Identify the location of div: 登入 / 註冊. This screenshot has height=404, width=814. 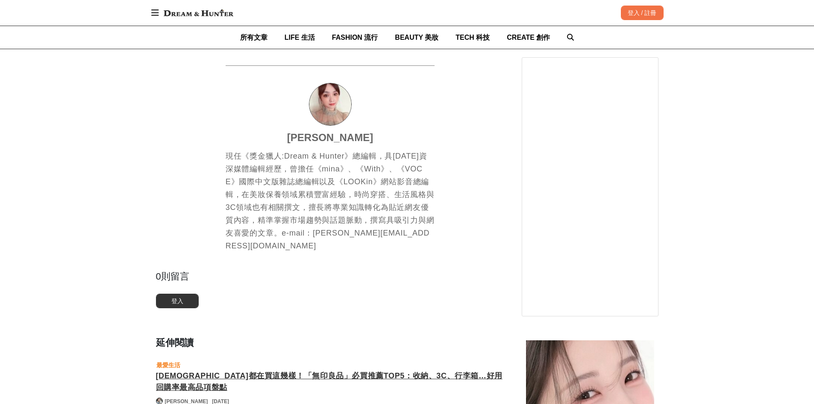
(642, 13).